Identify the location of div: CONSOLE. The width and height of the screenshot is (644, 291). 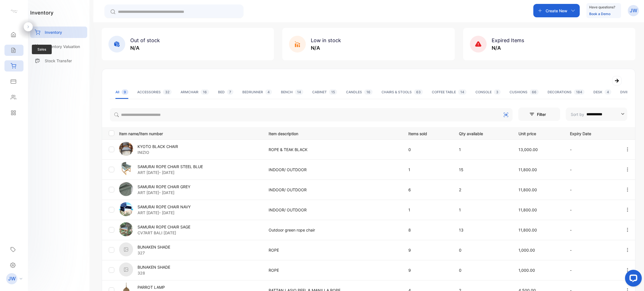
(488, 92).